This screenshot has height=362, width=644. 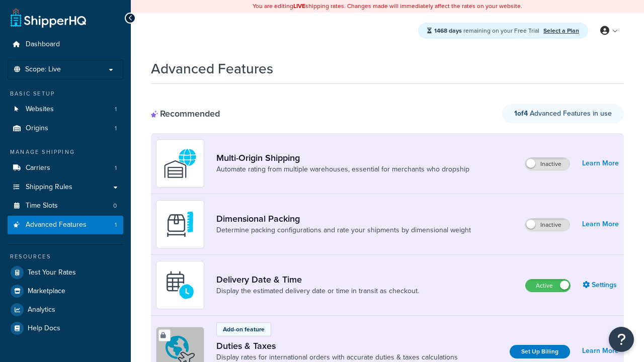 I want to click on li: Time Slots, so click(x=66, y=206).